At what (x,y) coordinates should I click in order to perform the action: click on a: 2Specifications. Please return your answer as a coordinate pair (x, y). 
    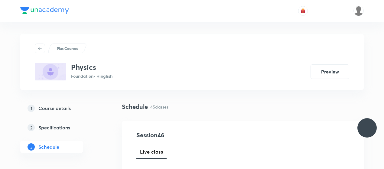
    Looking at the image, I should click on (61, 128).